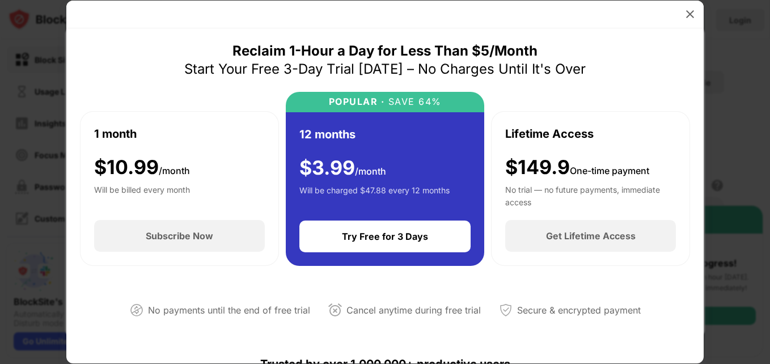 The image size is (770, 364). What do you see at coordinates (549, 134) in the screenshot?
I see `div: Lifetime Access` at bounding box center [549, 134].